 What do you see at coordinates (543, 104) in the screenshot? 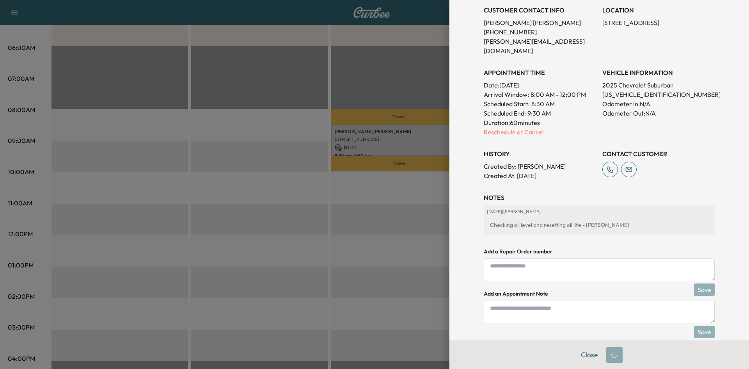
I see `p: 8:30 AM` at bounding box center [543, 104].